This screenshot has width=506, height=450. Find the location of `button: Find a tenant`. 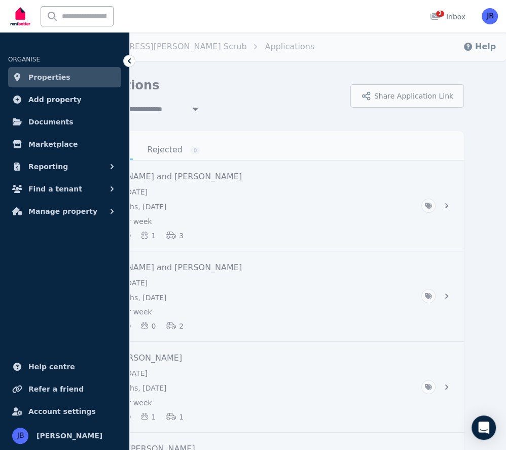

button: Find a tenant is located at coordinates (64, 189).